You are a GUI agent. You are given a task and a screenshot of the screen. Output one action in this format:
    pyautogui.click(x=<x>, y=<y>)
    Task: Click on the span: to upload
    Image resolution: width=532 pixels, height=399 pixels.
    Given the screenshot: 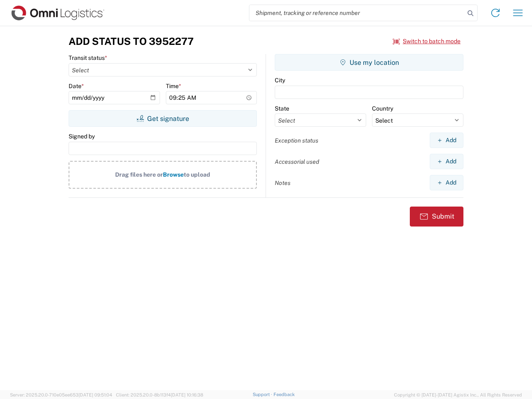 What is the action you would take?
    pyautogui.click(x=197, y=174)
    